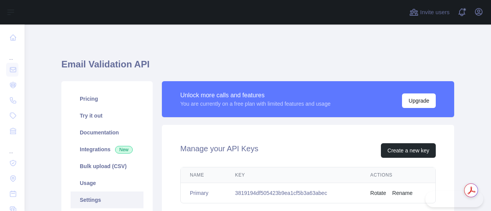  Describe the element at coordinates (429, 12) in the screenshot. I see `button: Invite users` at that location.